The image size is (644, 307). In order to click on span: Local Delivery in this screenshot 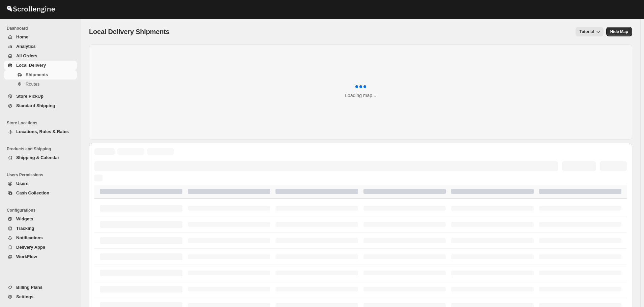, I will do `click(31, 65)`.